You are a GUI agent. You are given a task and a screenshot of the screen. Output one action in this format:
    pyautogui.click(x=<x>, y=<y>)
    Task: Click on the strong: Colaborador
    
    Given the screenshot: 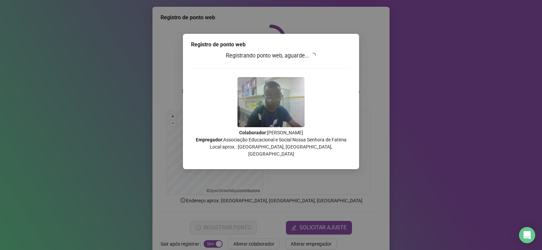 What is the action you would take?
    pyautogui.click(x=252, y=133)
    